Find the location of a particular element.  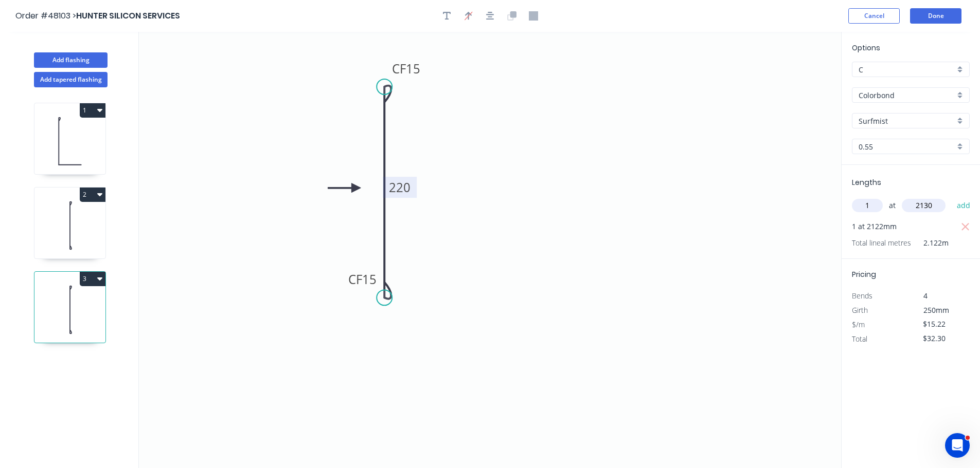

span: Total is located at coordinates (860, 339).